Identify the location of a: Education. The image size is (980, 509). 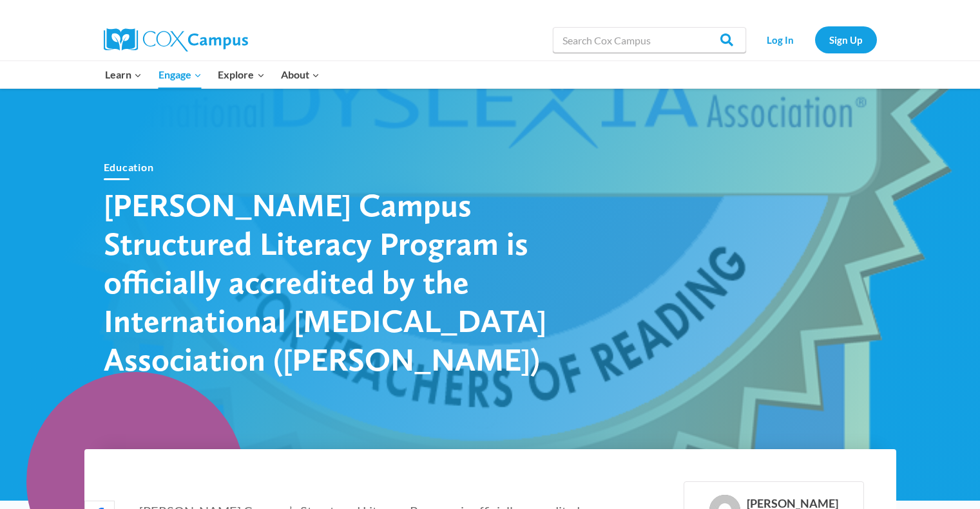
(129, 167).